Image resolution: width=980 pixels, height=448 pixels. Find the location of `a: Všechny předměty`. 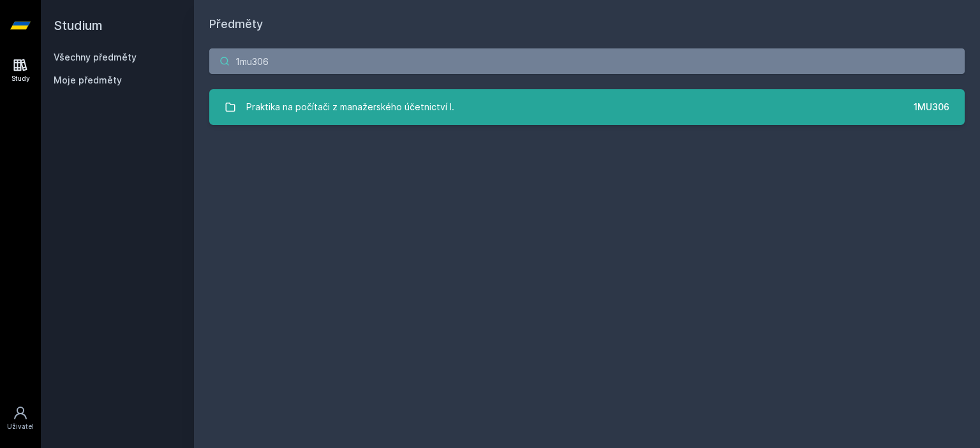

a: Všechny předměty is located at coordinates (95, 57).